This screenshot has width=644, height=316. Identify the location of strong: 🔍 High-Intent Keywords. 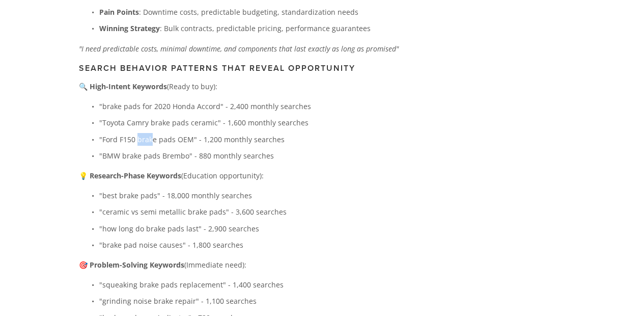
(123, 86).